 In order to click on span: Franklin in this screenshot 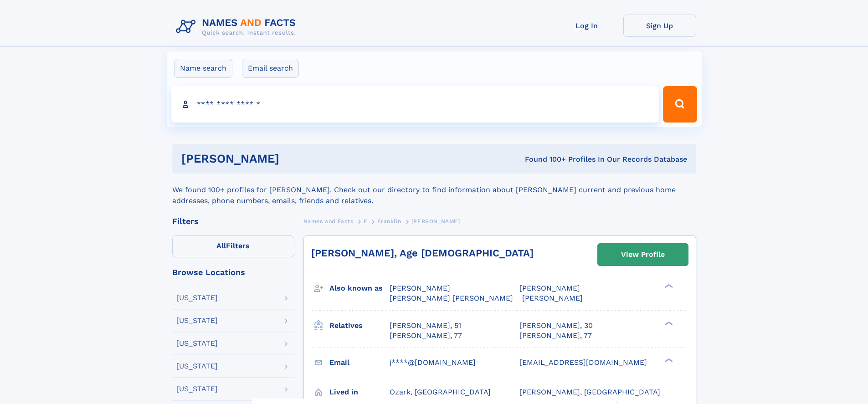, I will do `click(390, 222)`.